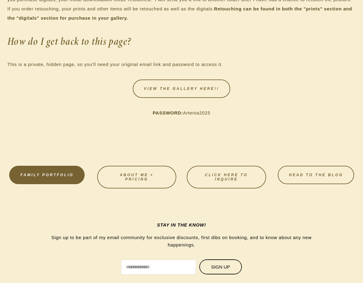  What do you see at coordinates (182, 64) in the screenshot?
I see `p: This is a private, hidden page, so you'll need your original email link and password to access it.` at bounding box center [182, 64].